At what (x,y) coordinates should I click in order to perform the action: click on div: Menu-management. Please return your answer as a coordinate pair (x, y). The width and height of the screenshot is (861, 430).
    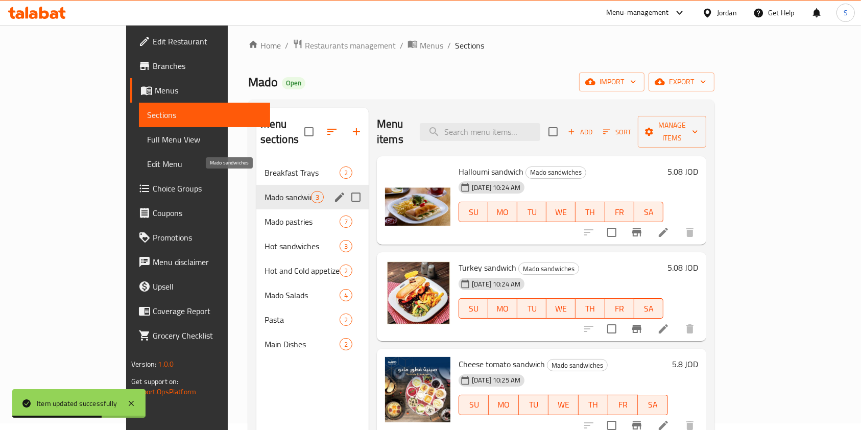
    Looking at the image, I should click on (637, 13).